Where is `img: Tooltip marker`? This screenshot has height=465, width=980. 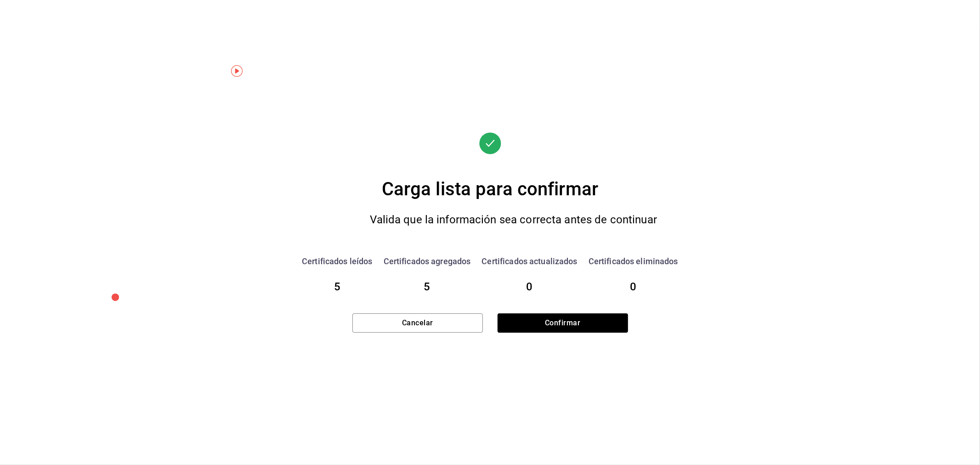 img: Tooltip marker is located at coordinates (237, 71).